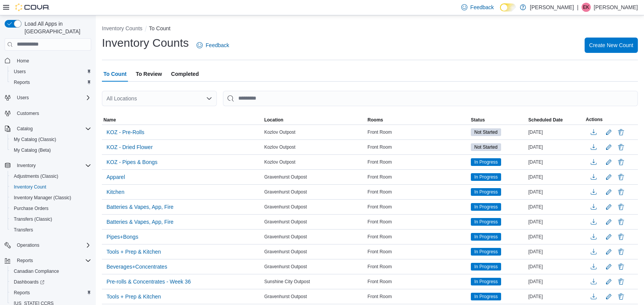  What do you see at coordinates (116, 177) in the screenshot?
I see `span: Apparel` at bounding box center [116, 177].